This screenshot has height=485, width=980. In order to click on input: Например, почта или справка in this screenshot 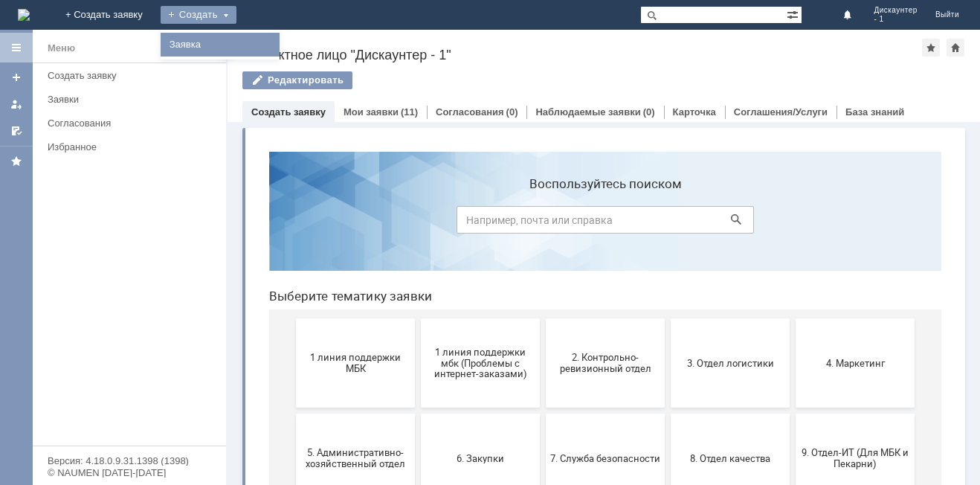, I will do `click(348, 80)`.